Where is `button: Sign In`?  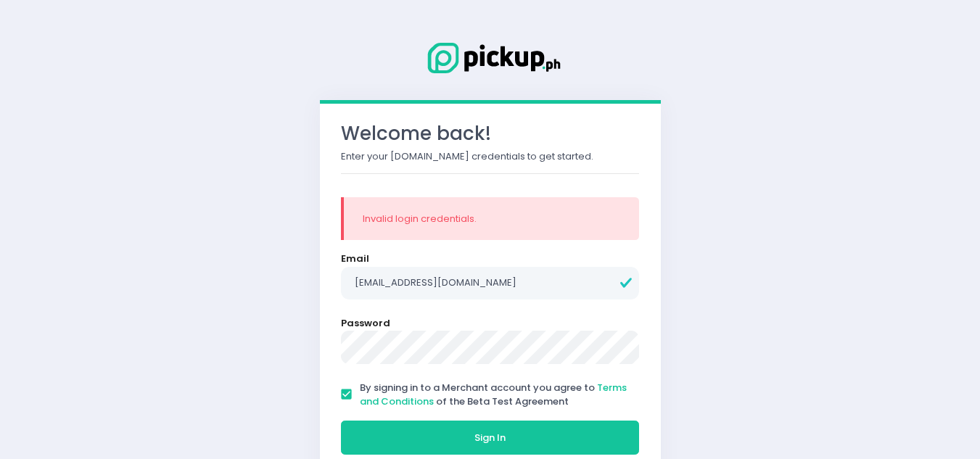
button: Sign In is located at coordinates (490, 438).